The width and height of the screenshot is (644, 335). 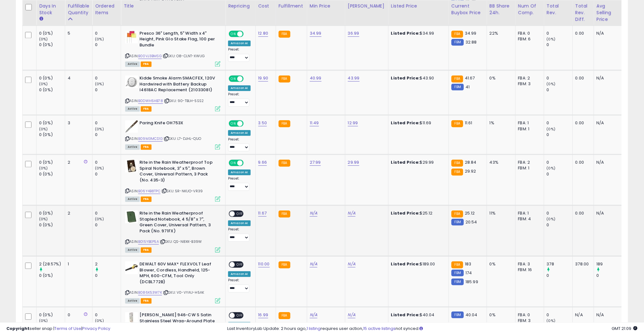 I want to click on img: 31fp4ABnlzL._SL40_.jpg, so click(x=132, y=268).